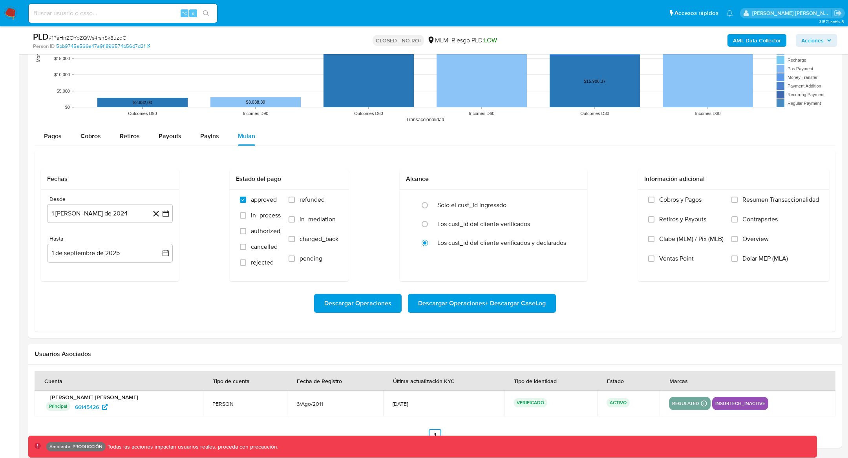 This screenshot has height=458, width=848. What do you see at coordinates (123, 13) in the screenshot?
I see `input: Buscar usuario o caso...` at bounding box center [123, 13].